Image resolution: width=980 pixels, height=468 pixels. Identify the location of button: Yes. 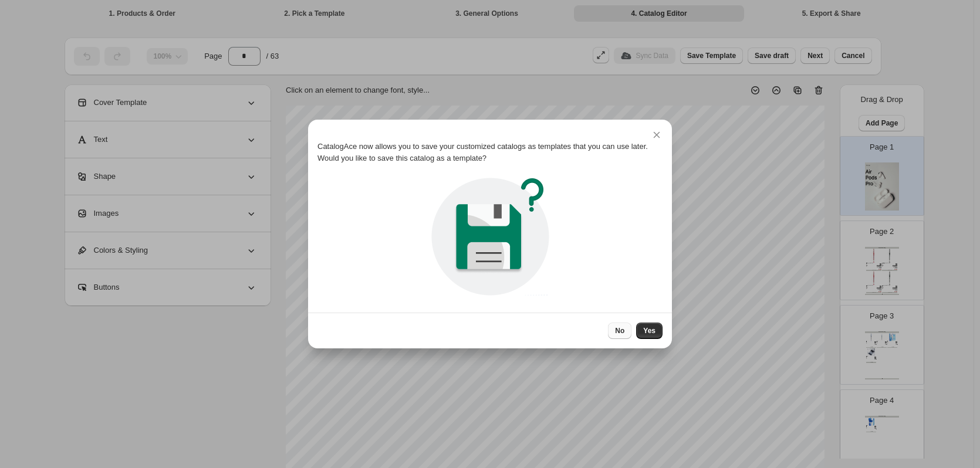
(649, 331).